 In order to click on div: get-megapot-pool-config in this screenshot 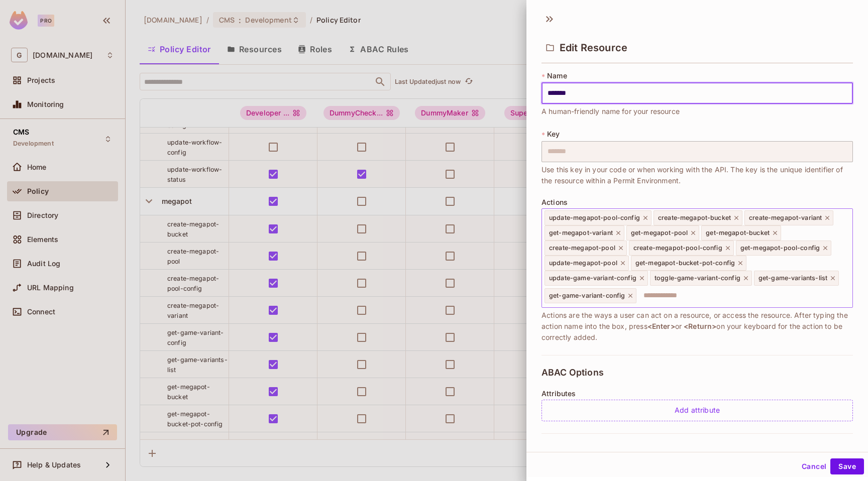, I will do `click(784, 248)`.